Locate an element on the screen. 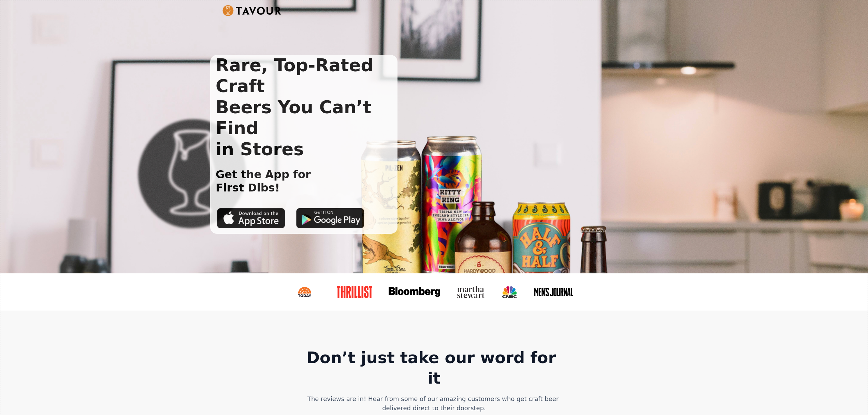 The height and width of the screenshot is (415, 868). h1: Rare, Top-Rated Craft Beers You Can’t Find in Stores is located at coordinates (303, 107).